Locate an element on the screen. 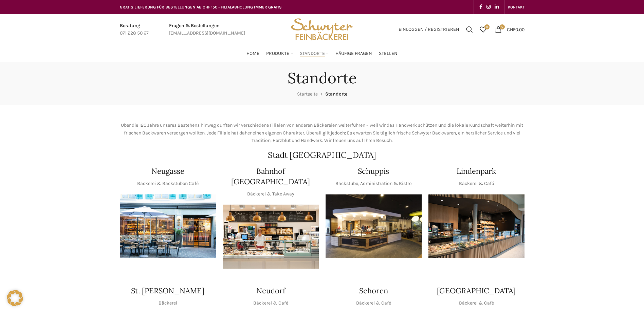 The image size is (644, 313). a: Häufige Fragen is located at coordinates (354, 54).